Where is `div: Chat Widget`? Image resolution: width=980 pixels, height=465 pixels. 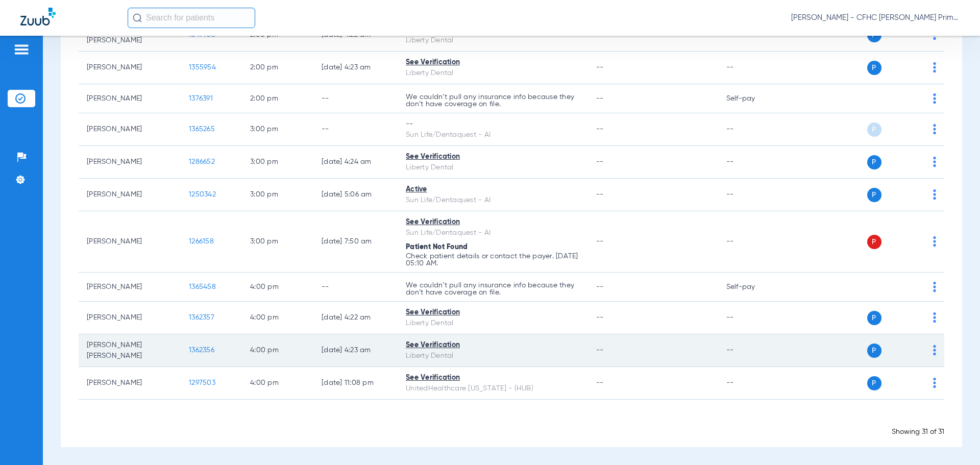
div: Chat Widget is located at coordinates (954, 440).